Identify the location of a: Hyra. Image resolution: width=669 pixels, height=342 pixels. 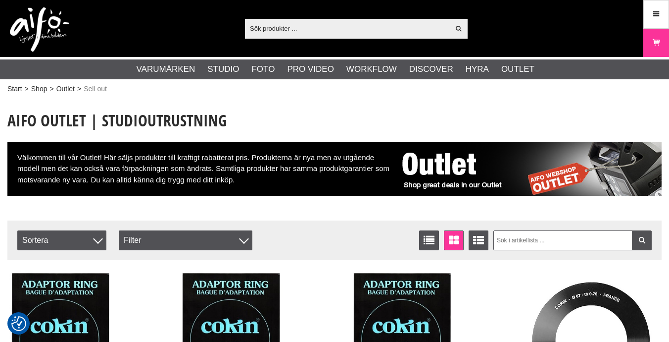
(477, 69).